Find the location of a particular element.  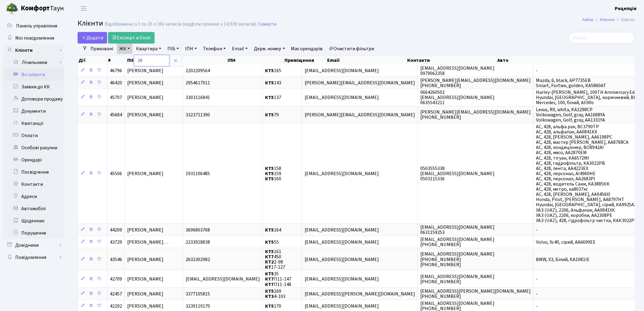

a: Орендарі is located at coordinates (33, 160).